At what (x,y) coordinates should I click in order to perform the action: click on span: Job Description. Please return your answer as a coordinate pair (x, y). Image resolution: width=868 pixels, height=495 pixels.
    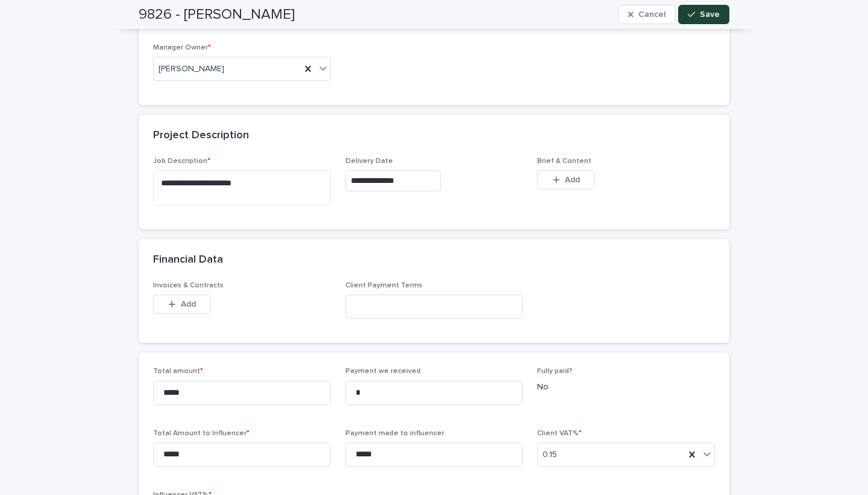
    Looking at the image, I should click on (181, 161).